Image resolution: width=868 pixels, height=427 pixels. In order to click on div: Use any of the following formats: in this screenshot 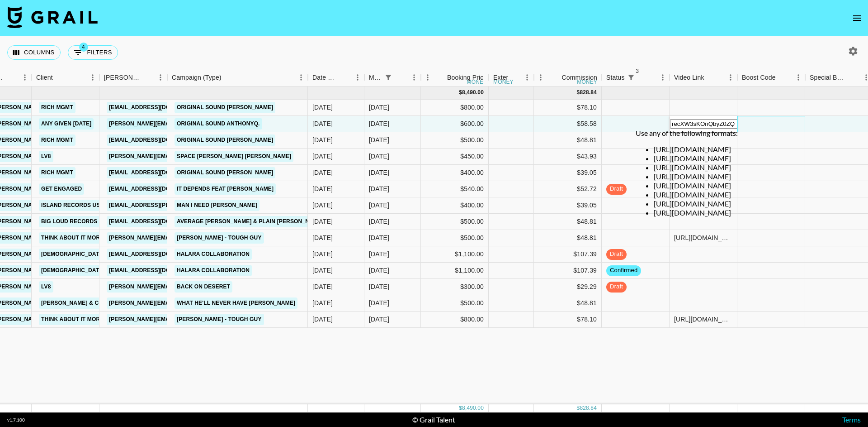, I will do `click(687, 173)`.